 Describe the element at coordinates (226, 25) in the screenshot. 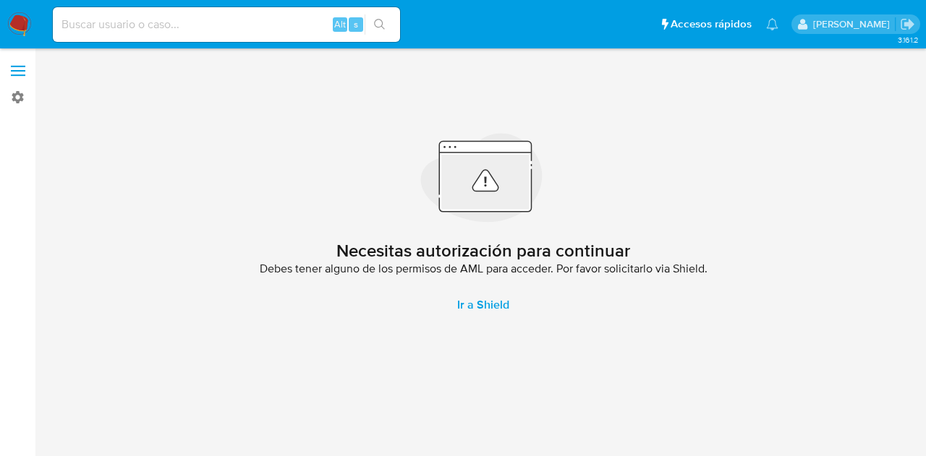

I see `input: Buscar usuario o caso...` at that location.